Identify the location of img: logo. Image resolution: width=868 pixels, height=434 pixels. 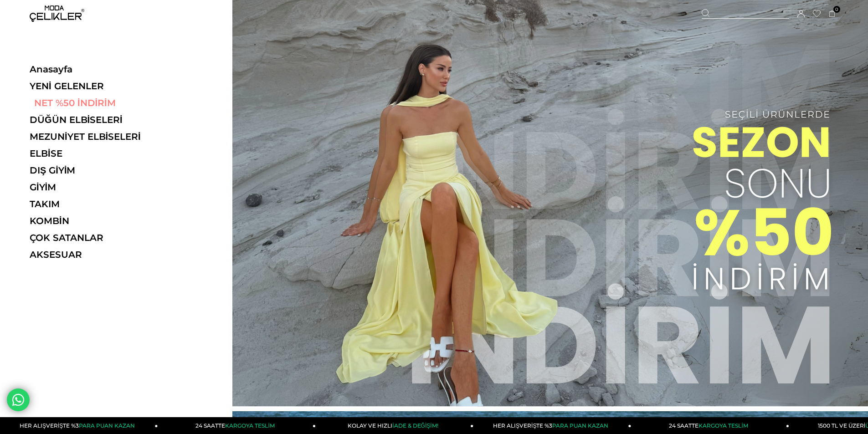
(57, 14).